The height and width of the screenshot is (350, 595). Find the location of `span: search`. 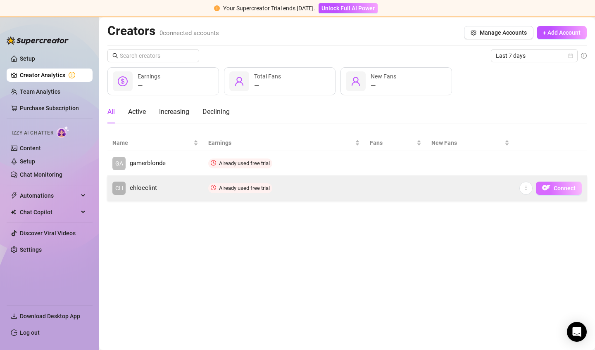

span: search is located at coordinates (115, 56).